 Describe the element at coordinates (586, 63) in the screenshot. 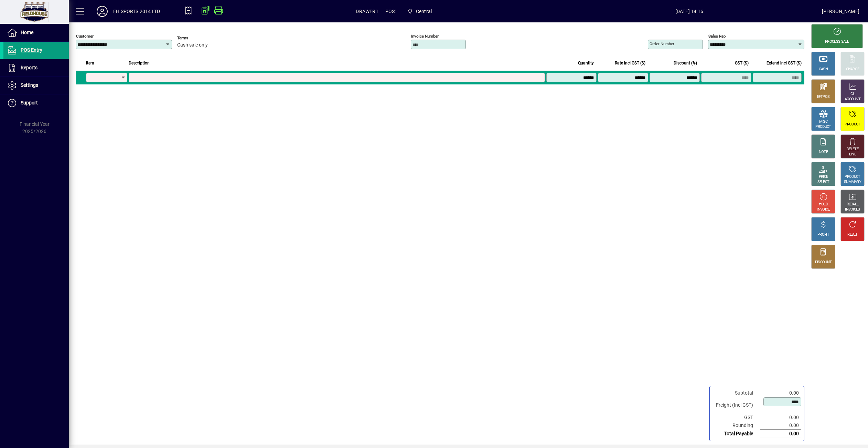

I see `span: Quantity` at that location.